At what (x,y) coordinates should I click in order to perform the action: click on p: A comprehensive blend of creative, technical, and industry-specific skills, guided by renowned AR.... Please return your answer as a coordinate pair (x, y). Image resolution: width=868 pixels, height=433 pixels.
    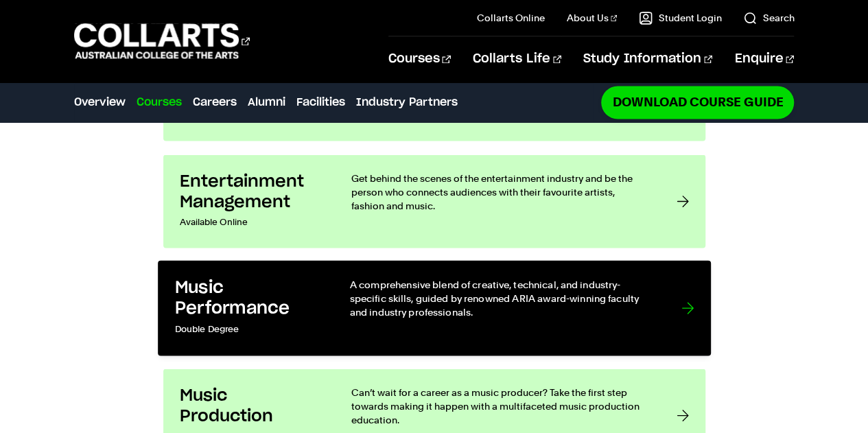
    Looking at the image, I should click on (500, 297).